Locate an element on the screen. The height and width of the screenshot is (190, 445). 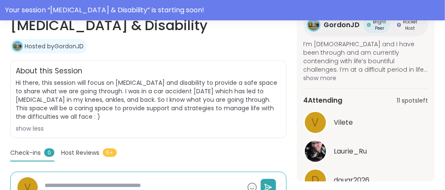
span: 0 is located at coordinates (49, 153).